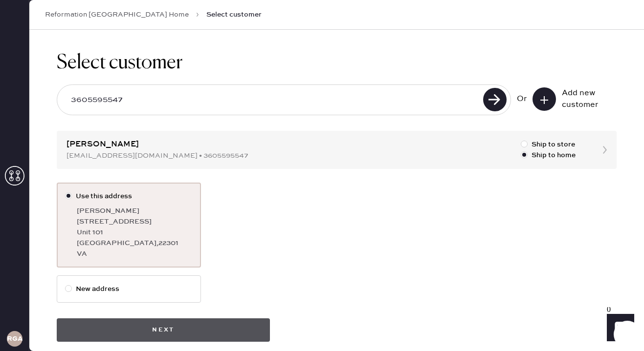 This screenshot has height=351, width=644. What do you see at coordinates (521, 99) in the screenshot?
I see `div: Or` at bounding box center [521, 99].